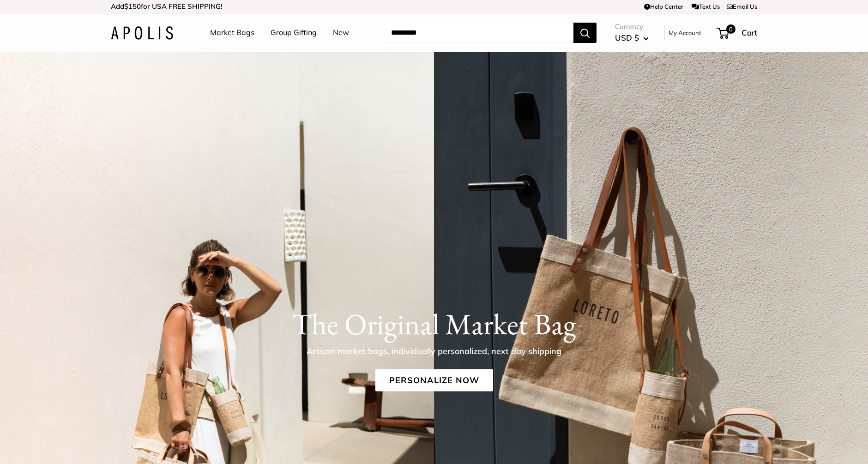 The width and height of the screenshot is (868, 464). I want to click on a: 0 Cart, so click(738, 33).